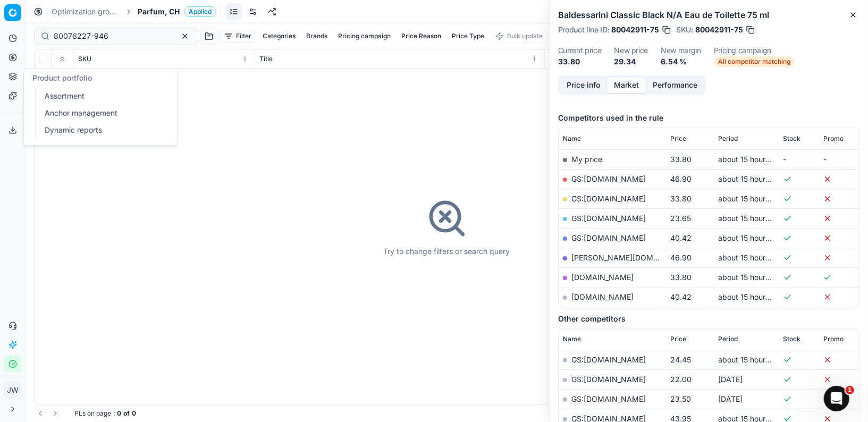 The width and height of the screenshot is (868, 422). Describe the element at coordinates (238, 36) in the screenshot. I see `button: Filter` at that location.